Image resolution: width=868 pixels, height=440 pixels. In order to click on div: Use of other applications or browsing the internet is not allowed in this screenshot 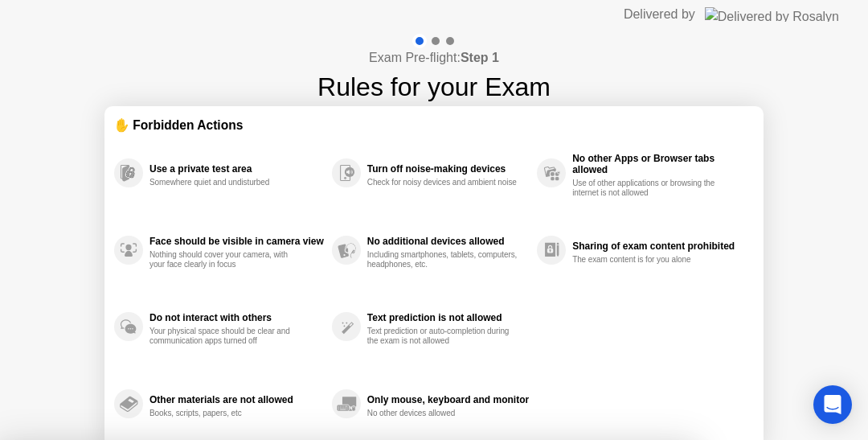, I will do `click(648, 188)`.